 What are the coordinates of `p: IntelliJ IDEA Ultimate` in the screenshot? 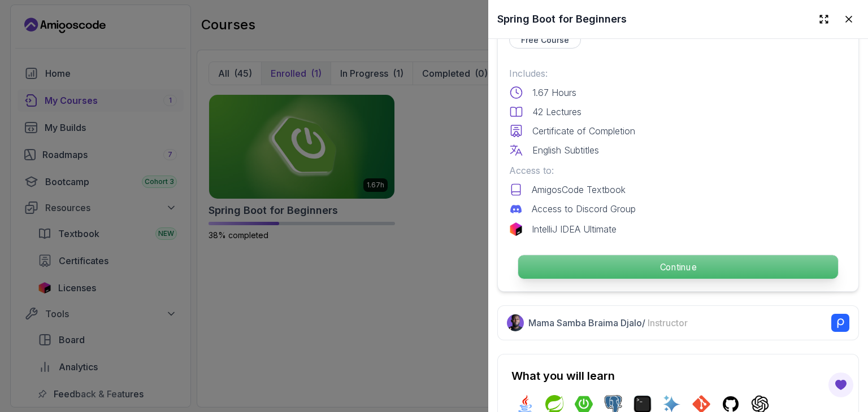 It's located at (574, 229).